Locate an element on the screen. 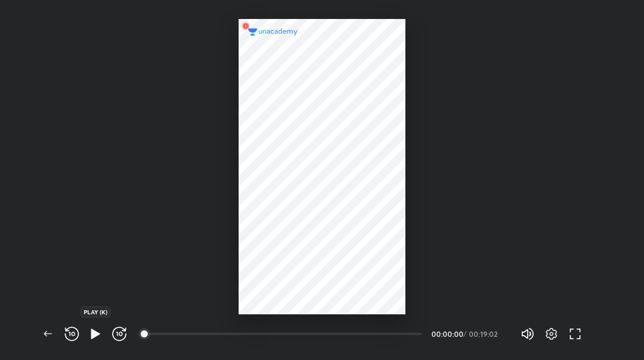  div: 00:00:00 is located at coordinates (447, 334).